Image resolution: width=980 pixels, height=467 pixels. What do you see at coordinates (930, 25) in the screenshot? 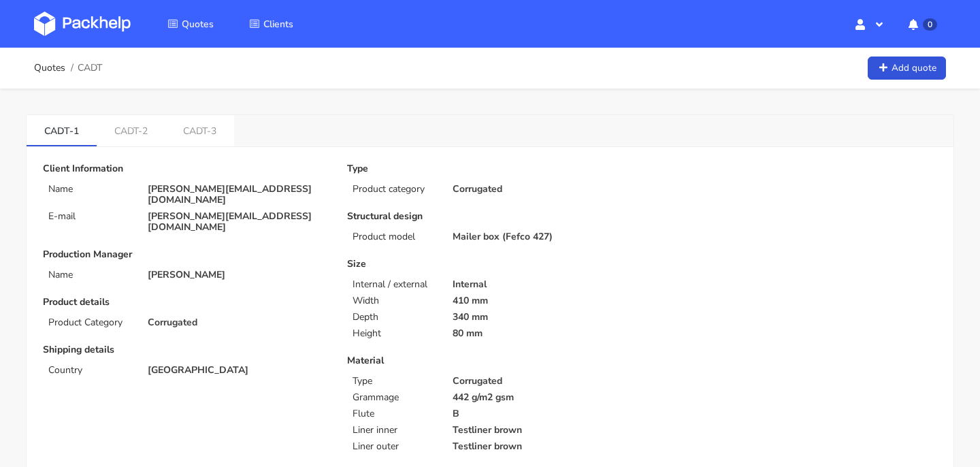
I see `span: 0` at bounding box center [930, 25].